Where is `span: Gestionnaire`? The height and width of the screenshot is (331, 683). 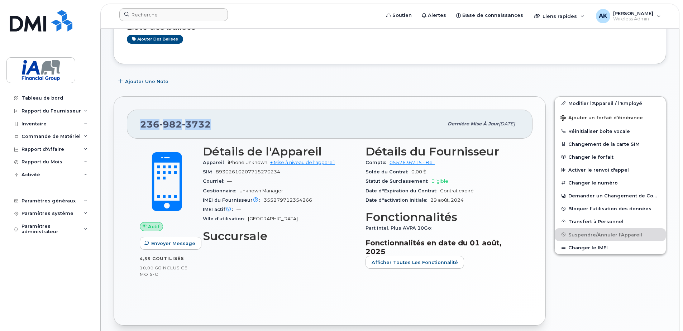
span: Gestionnaire is located at coordinates (221, 191).